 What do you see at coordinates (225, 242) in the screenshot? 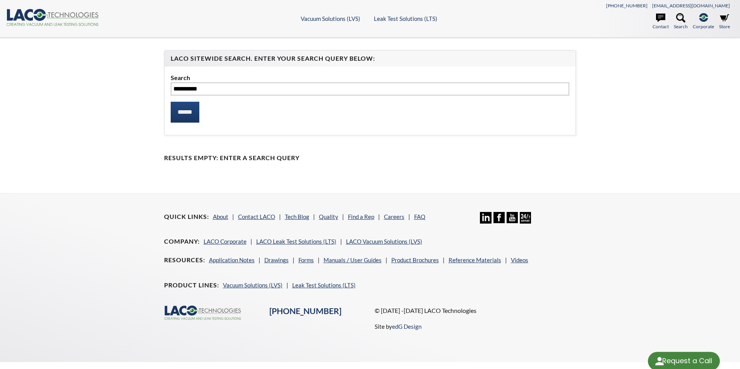
I see `a: LACO Corporate` at bounding box center [225, 242].